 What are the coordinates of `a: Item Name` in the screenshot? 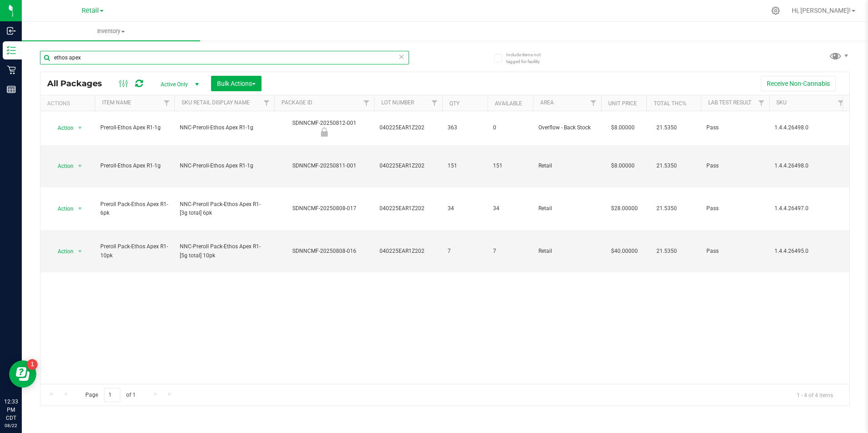 It's located at (117, 103).